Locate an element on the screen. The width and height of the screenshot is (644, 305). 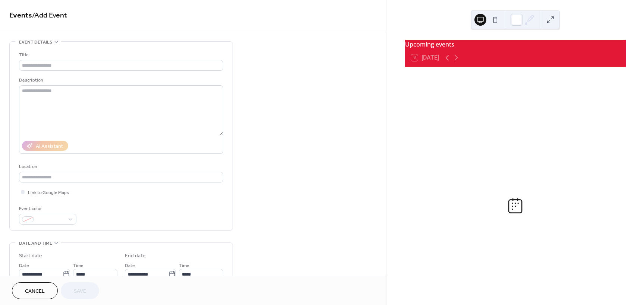
span: Cancel is located at coordinates (35, 291).